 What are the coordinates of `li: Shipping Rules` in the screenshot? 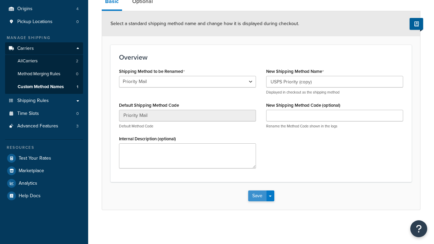 It's located at (44, 101).